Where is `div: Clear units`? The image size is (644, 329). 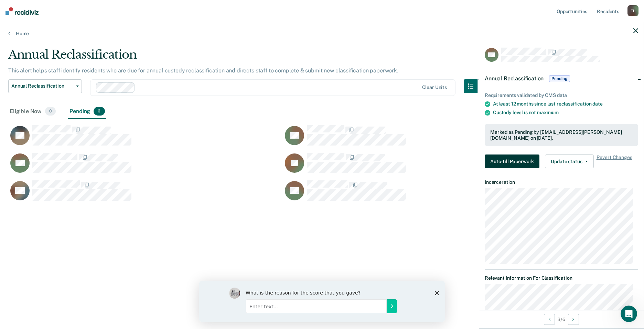 div: Clear units is located at coordinates (435, 87).